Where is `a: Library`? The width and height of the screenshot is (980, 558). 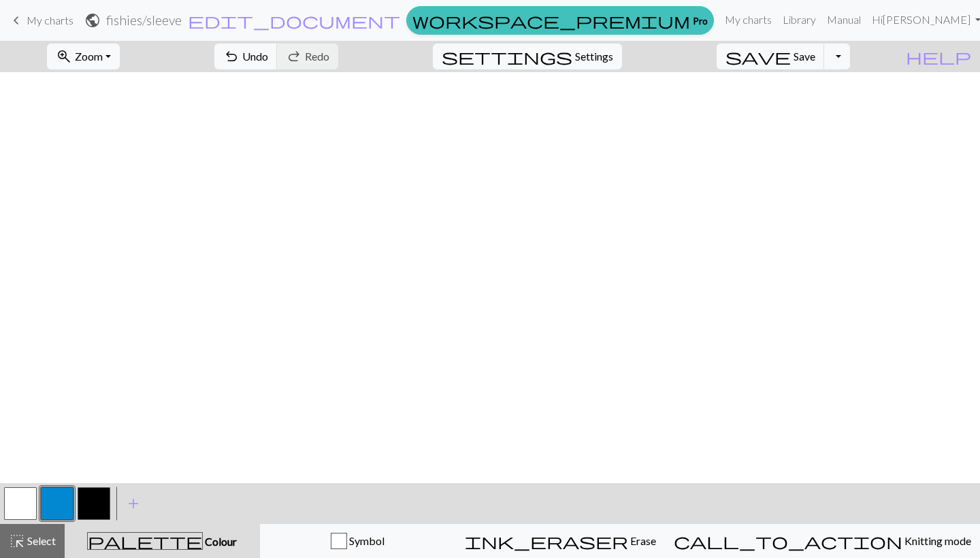
a: Library is located at coordinates (799, 20).